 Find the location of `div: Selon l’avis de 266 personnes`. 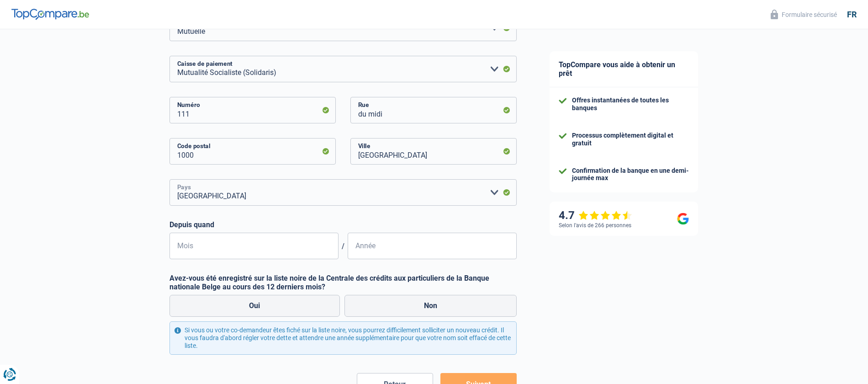

div: Selon l’avis de 266 personnes is located at coordinates (595, 225).